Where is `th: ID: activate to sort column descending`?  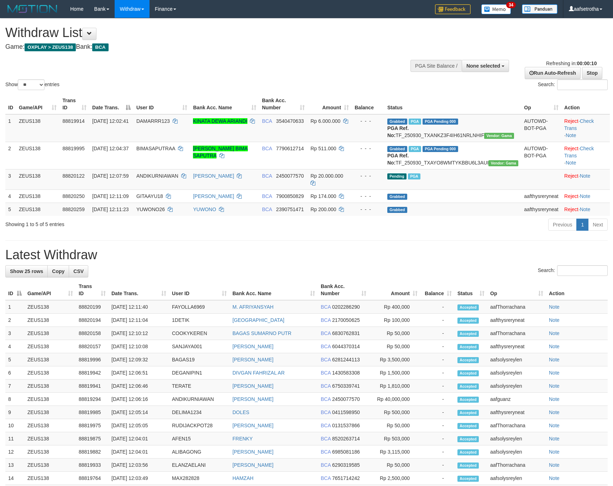 th: ID: activate to sort column descending is located at coordinates (15, 290).